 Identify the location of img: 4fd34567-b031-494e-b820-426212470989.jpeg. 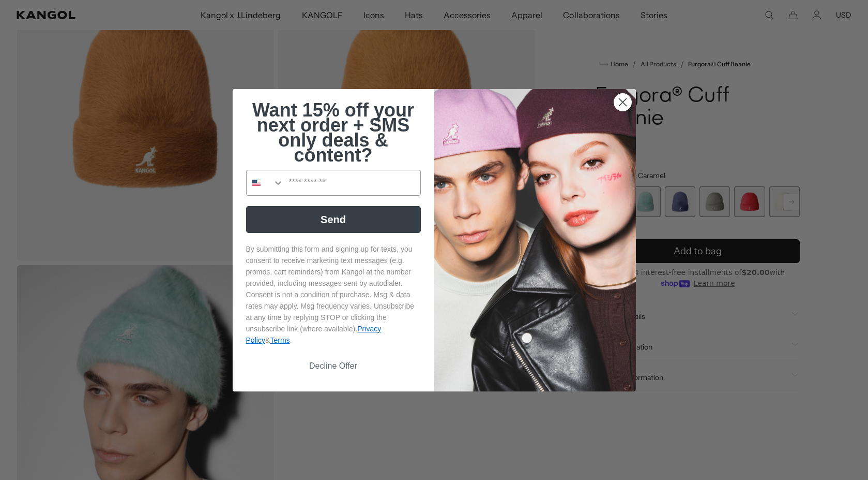
(535, 240).